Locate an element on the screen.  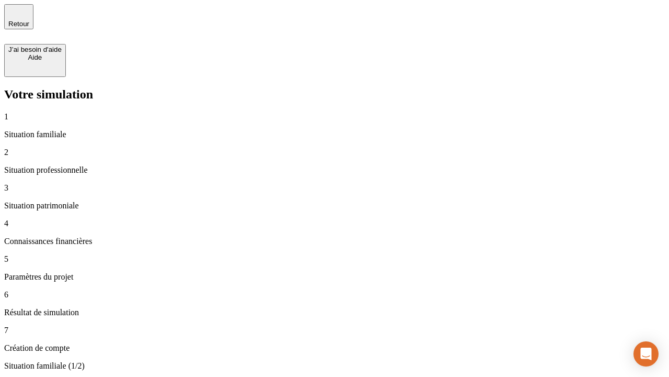
p: 6 is located at coordinates (335, 294).